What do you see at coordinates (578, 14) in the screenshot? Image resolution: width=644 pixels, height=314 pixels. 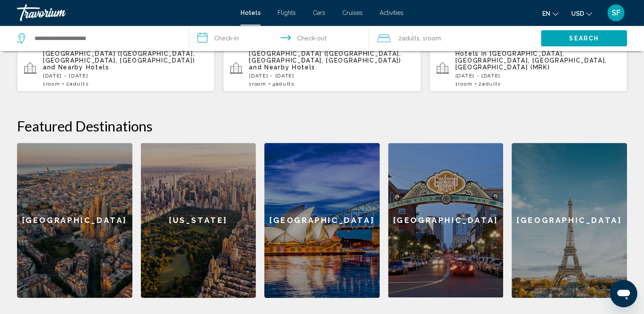 I see `span: USD` at bounding box center [578, 14].